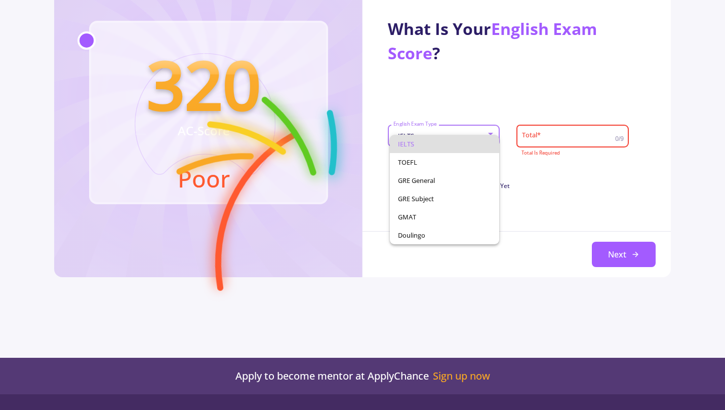  I want to click on span: GMAT, so click(445, 217).